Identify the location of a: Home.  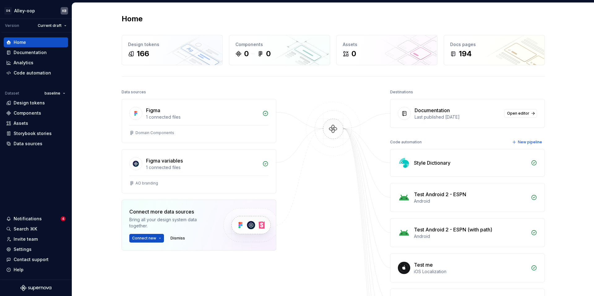
(36, 42).